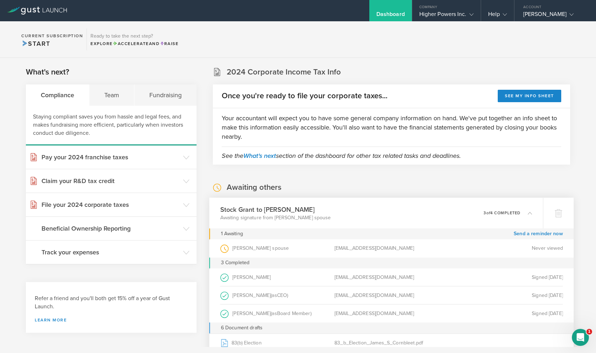 The height and width of the screenshot is (353, 596). I want to click on p: 3 4 completed, so click(502, 212).